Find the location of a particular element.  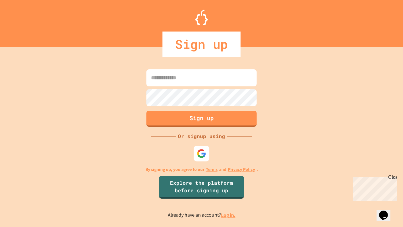

a: Explore the platform before signing up is located at coordinates (201, 187).